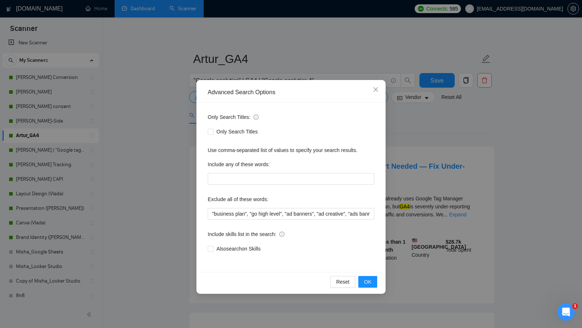  Describe the element at coordinates (376, 90) in the screenshot. I see `button: Close` at that location.